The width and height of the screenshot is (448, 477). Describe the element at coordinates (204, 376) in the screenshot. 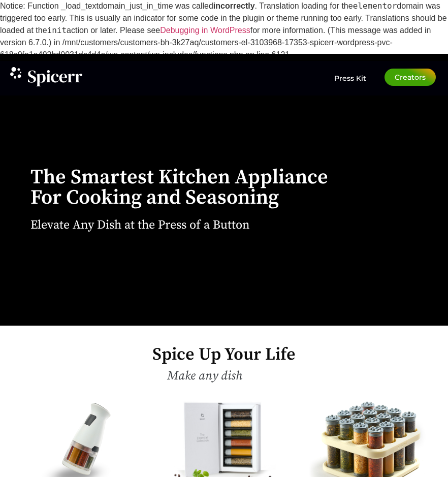

I see `span: Make any dish` at that location.